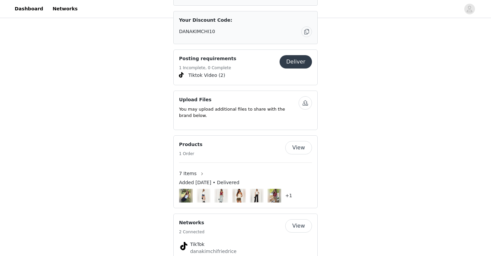 Image resolution: width=491 pixels, height=256 pixels. I want to click on h4: Posting requirements, so click(207, 58).